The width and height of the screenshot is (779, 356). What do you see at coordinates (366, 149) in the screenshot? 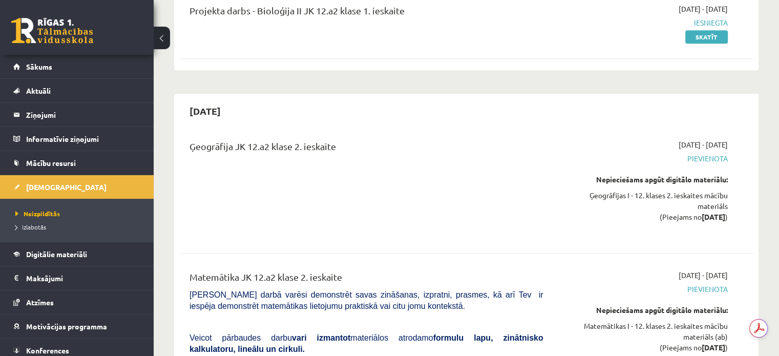
I see `div: Ģeogrāfija JK 12.a2 klase 2. ieskaite` at bounding box center [366, 149].